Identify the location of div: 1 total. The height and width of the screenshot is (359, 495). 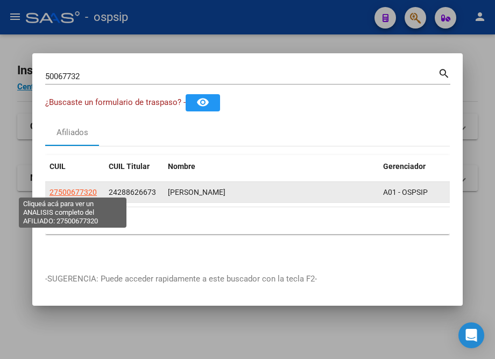
(248, 221).